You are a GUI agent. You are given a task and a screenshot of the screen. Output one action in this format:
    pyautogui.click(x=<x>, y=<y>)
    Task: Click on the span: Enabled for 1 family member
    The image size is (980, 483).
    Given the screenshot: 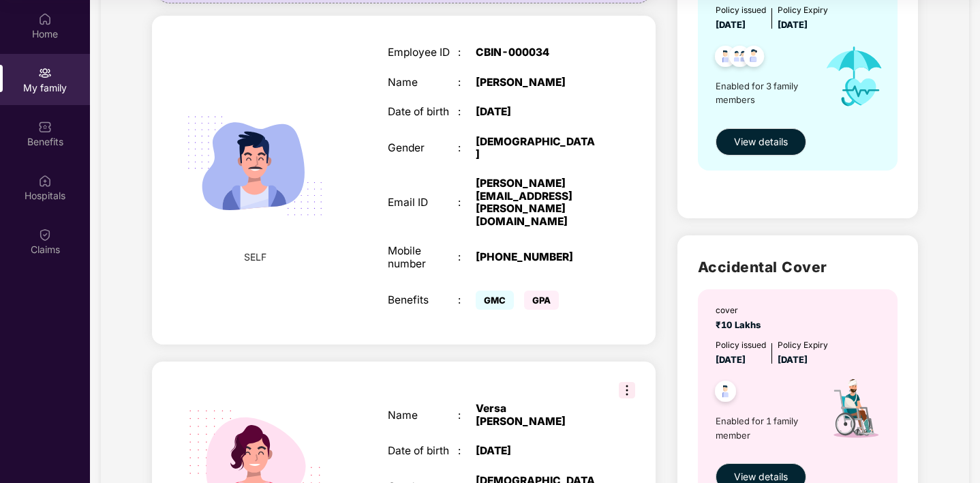 What is the action you would take?
    pyautogui.click(x=764, y=427)
    